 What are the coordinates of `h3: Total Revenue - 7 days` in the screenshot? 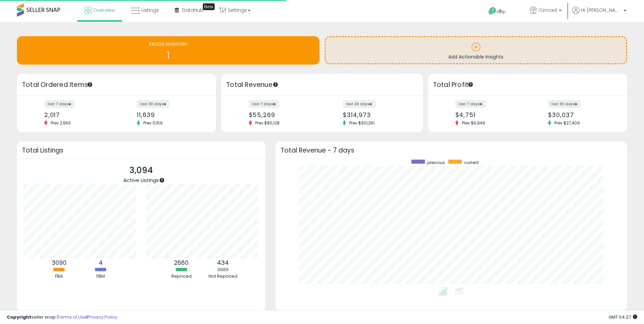 It's located at (451, 151).